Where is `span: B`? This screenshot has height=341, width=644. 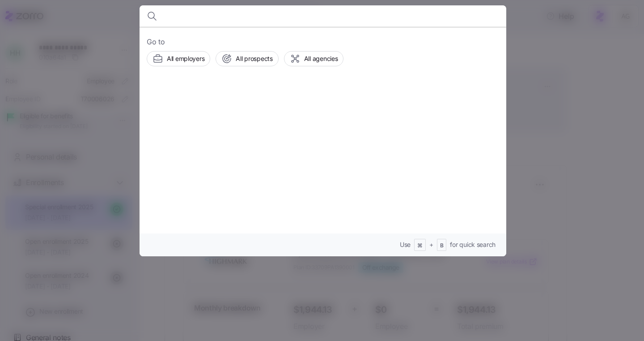 span: B is located at coordinates (442, 245).